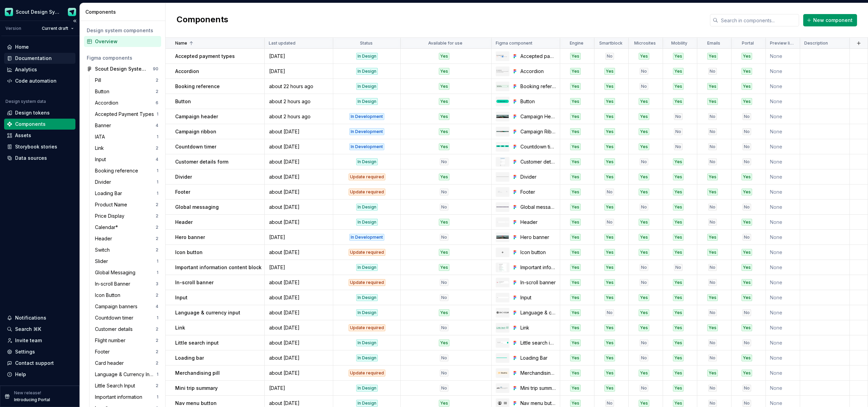 The width and height of the screenshot is (868, 407). What do you see at coordinates (759, 20) in the screenshot?
I see `input: Search in components...` at bounding box center [759, 20].